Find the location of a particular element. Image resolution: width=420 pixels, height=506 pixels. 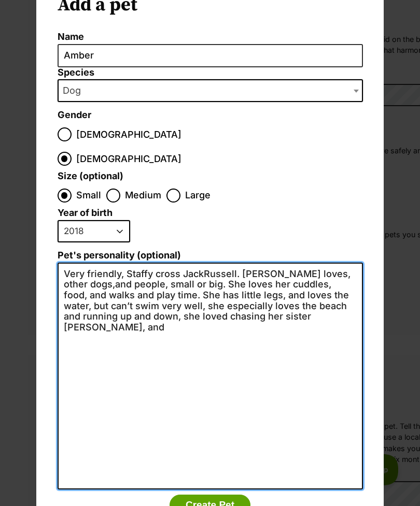

label: Gender is located at coordinates (74, 115).